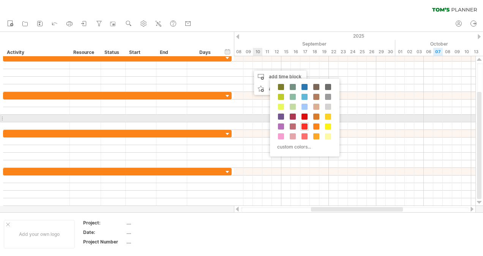  Describe the element at coordinates (267, 52) in the screenshot. I see `div: Thursday, 11 September 2025` at that location.